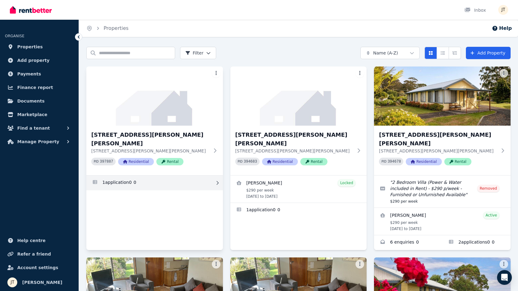 The height and width of the screenshot is (291, 518). What do you see at coordinates (34, 128) in the screenshot?
I see `span: Find a tenant` at bounding box center [34, 128].